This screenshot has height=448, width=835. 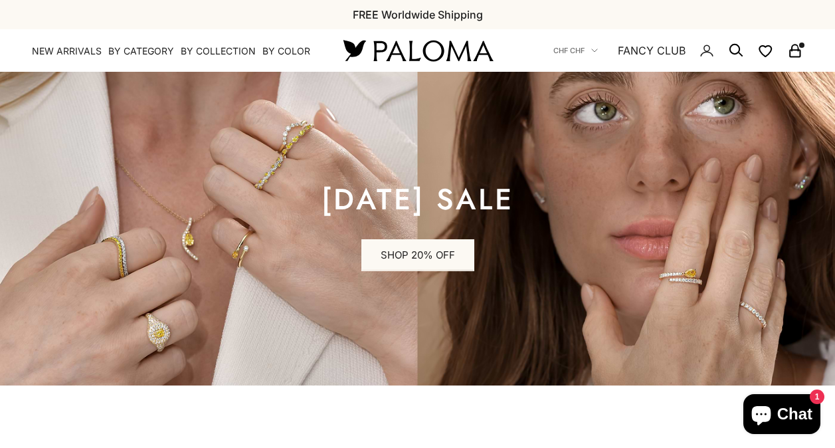 What do you see at coordinates (66, 51) in the screenshot?
I see `a: NEW ARRIVALS` at bounding box center [66, 51].